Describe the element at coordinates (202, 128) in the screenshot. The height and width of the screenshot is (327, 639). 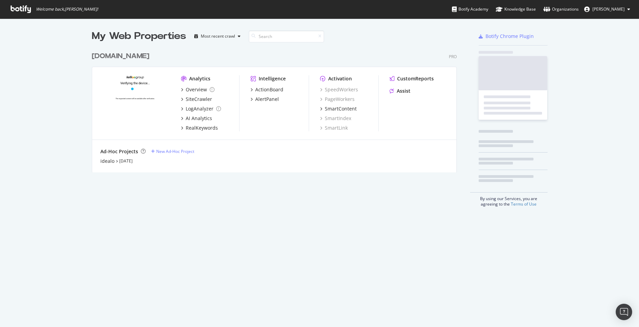
I see `div: RealKeywords` at that location.